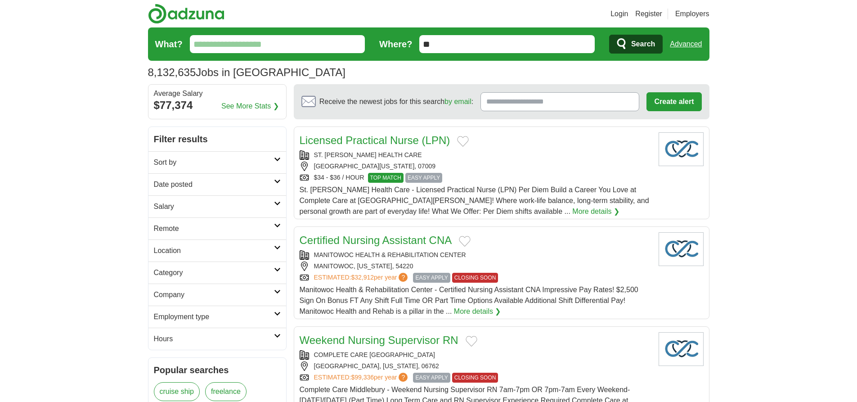  I want to click on a: Company, so click(217, 294).